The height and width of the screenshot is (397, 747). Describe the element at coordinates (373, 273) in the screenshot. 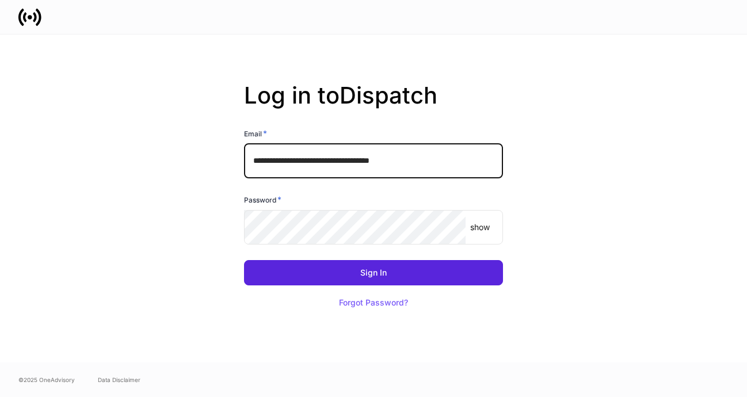

I see `div: Sign In` at that location.